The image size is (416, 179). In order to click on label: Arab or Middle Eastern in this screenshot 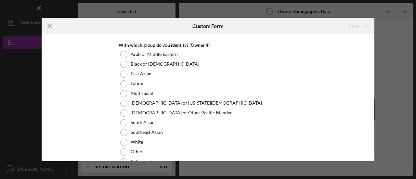, I will do `click(154, 54)`.